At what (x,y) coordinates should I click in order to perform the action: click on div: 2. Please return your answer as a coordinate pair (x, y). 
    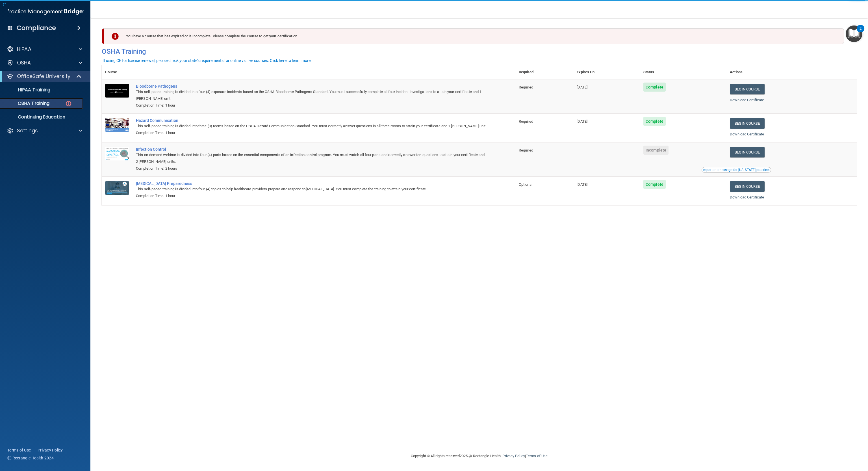
    Looking at the image, I should click on (860, 33).